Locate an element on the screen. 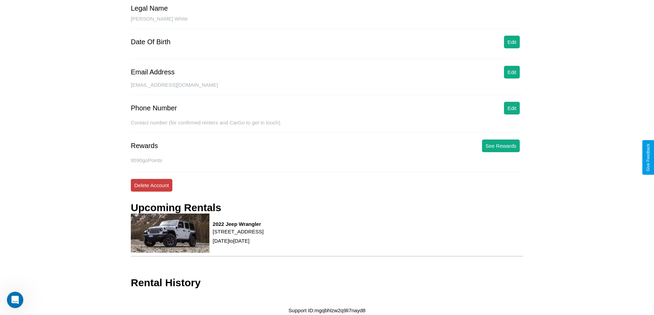 The image size is (654, 315). div: Date Of Birth is located at coordinates (151, 42).